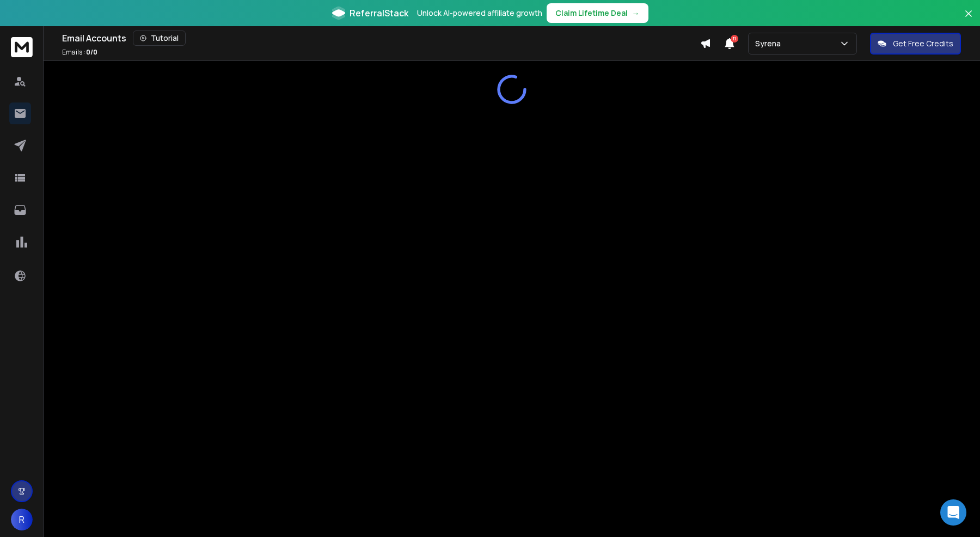 This screenshot has width=980, height=537. I want to click on button: Claim Lifetime Deal→, so click(598, 13).